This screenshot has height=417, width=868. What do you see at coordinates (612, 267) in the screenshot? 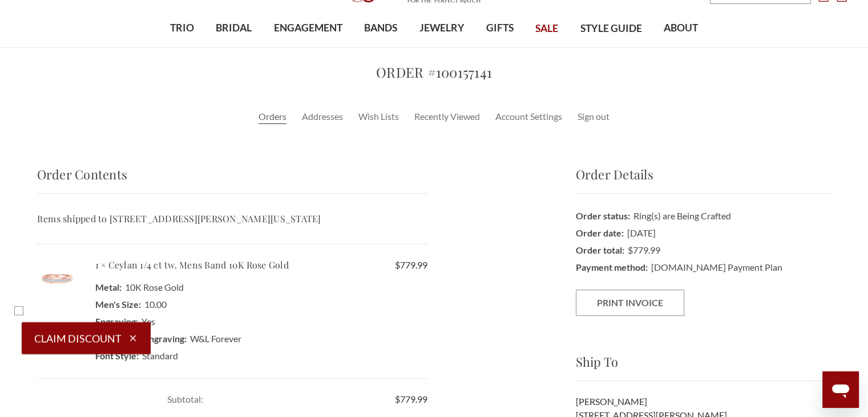
I see `dt: Payment method:` at bounding box center [612, 267].